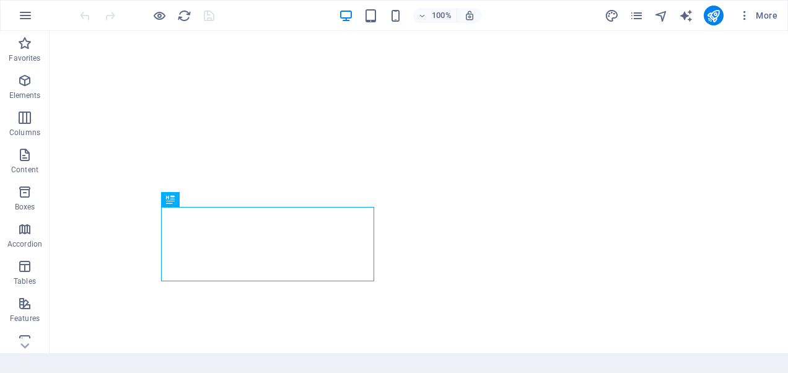  Describe the element at coordinates (25, 95) in the screenshot. I see `p: Elements` at that location.